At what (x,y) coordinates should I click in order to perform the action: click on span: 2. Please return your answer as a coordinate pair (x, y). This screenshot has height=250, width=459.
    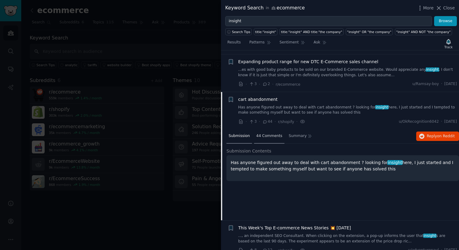
    Looking at the image, I should click on (266, 84).